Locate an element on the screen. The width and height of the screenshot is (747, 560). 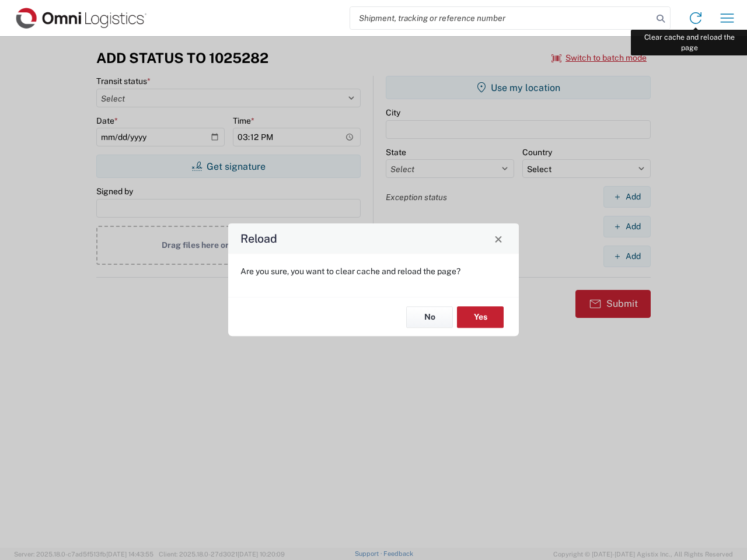
button: Close is located at coordinates (499, 239).